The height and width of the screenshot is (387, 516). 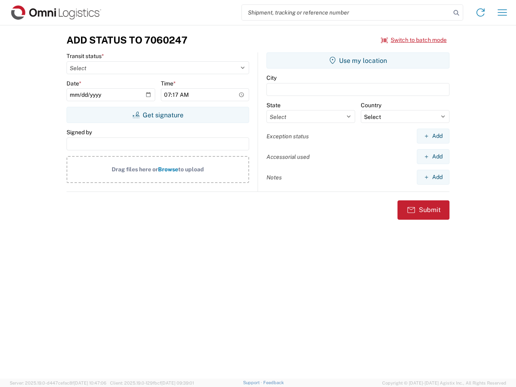 What do you see at coordinates (253, 383) in the screenshot?
I see `a: Support` at bounding box center [253, 383].